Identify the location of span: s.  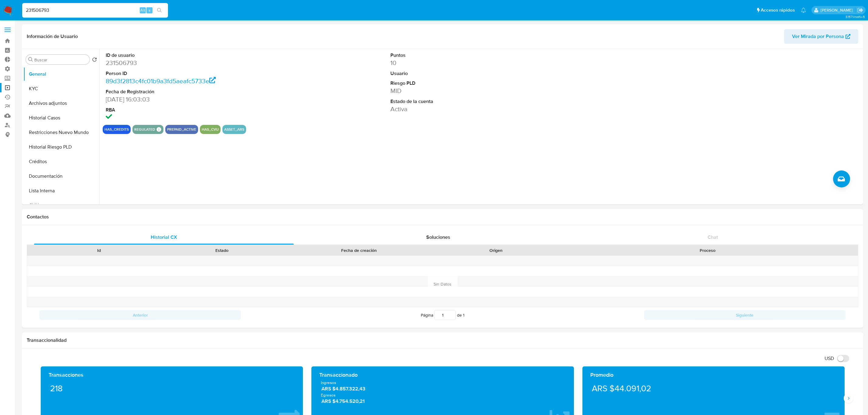
(150, 10).